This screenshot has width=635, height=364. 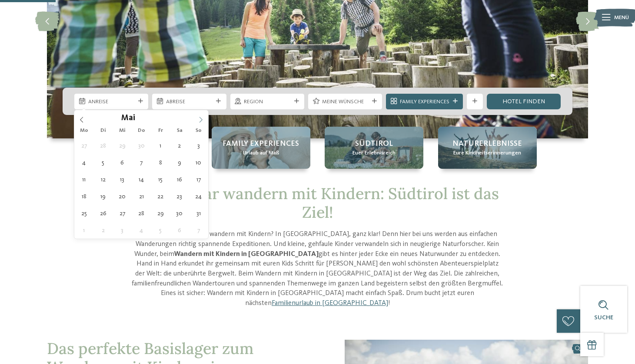 I want to click on span: Mai 1, 2026, so click(x=160, y=146).